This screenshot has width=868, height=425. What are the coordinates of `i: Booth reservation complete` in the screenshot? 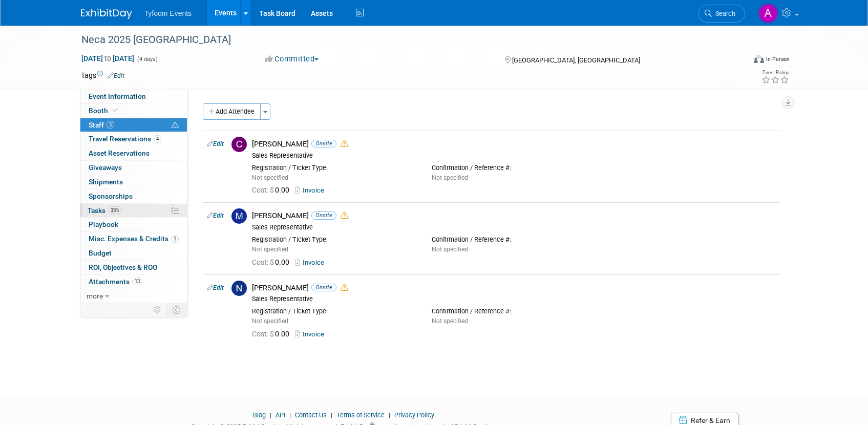 It's located at (115, 110).